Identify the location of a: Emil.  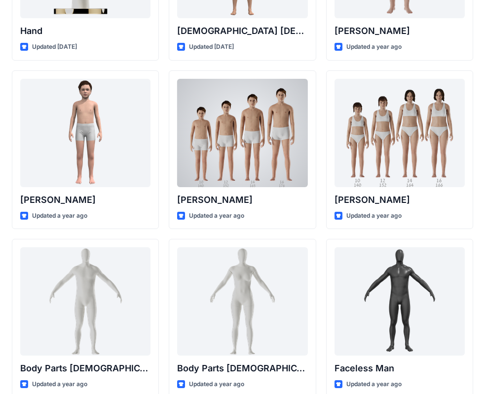
(85, 133).